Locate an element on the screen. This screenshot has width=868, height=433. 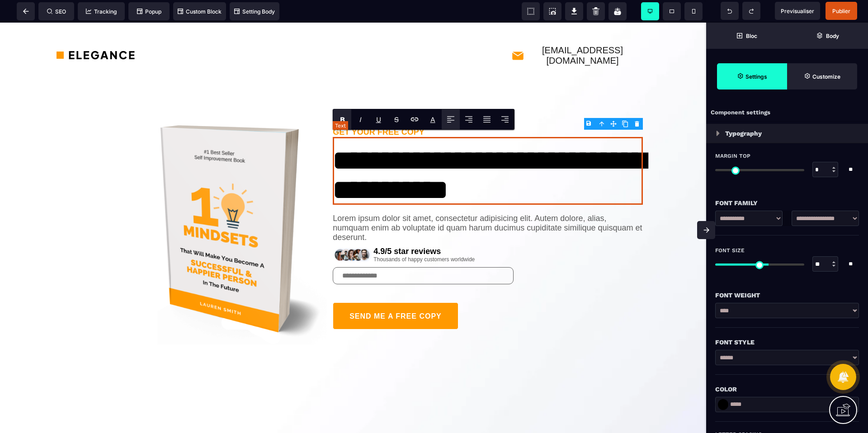
img: 8aeef015e0ebd4251a34490ffea99928_mail.png is located at coordinates (518, 33).